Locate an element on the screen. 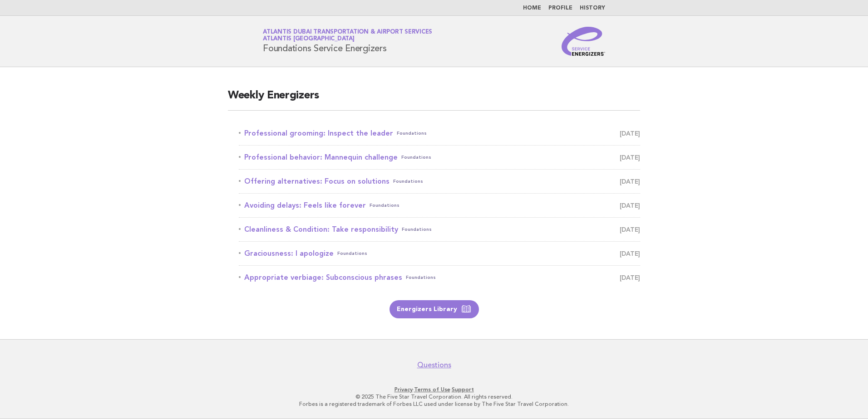 The image size is (868, 419). a: Terms of Use is located at coordinates (432, 390).